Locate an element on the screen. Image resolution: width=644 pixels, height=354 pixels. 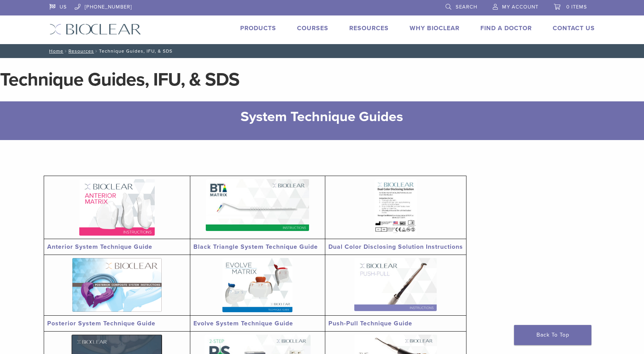
a: Home is located at coordinates (55, 51).